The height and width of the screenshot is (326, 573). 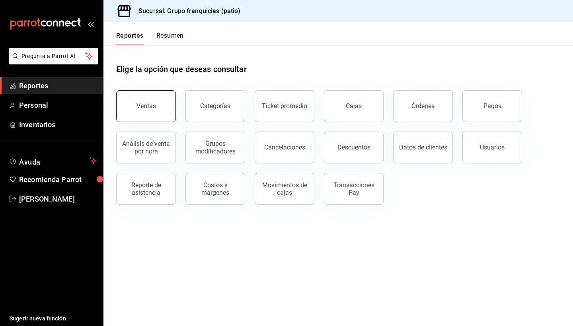 What do you see at coordinates (53, 319) in the screenshot?
I see `span: Sugerir nueva función` at bounding box center [53, 319].